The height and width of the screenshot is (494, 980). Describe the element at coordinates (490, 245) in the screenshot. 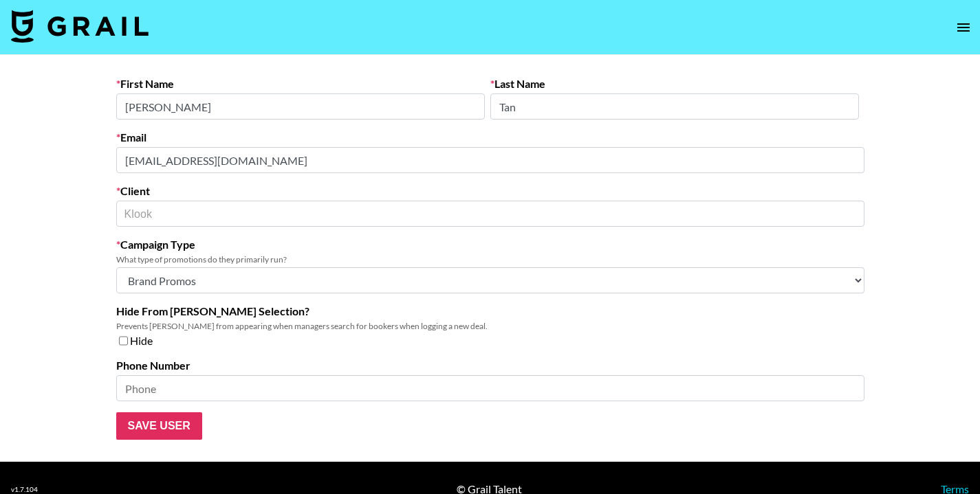

I see `label: Campaign Type` at that location.